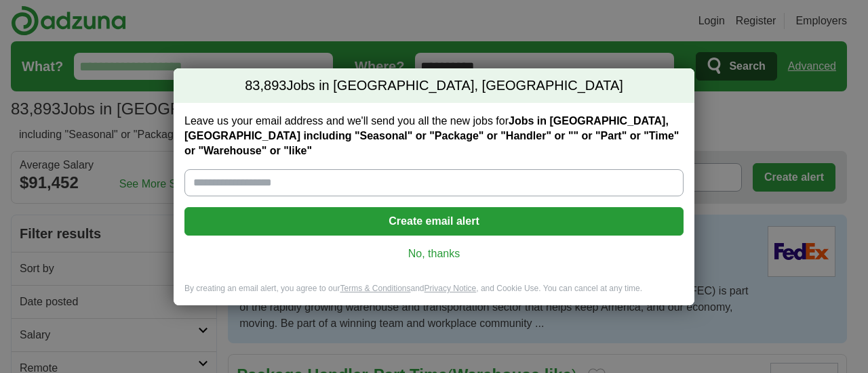 This screenshot has width=868, height=373. What do you see at coordinates (434, 254) in the screenshot?
I see `a: No, thanks` at bounding box center [434, 254].